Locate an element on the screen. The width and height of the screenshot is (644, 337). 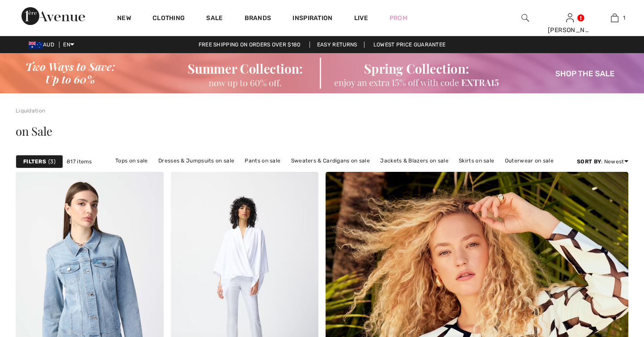
a: New is located at coordinates (124, 19).